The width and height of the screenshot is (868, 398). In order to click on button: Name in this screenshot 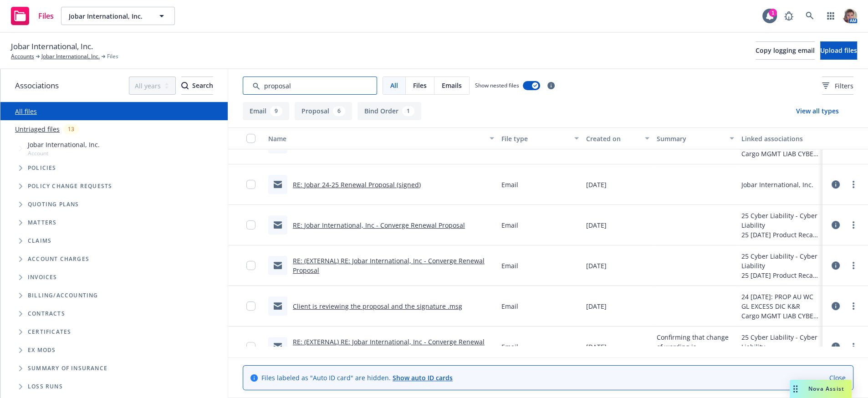, I will do `click(382, 138)`.